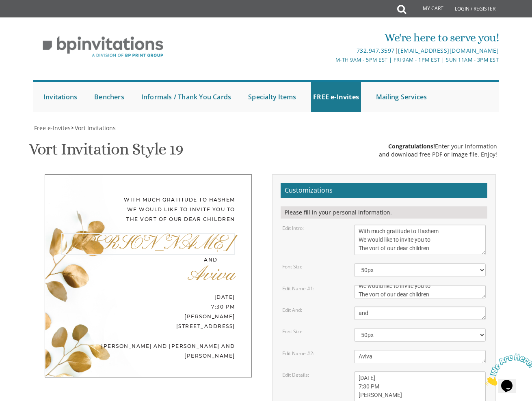 The width and height of the screenshot is (532, 401). What do you see at coordinates (344, 59) in the screenshot?
I see `div: M-Th 9am - 5pm EST | Fri 9am - 1pm EST | Sun 11am - 3pm EST` at bounding box center [344, 59].